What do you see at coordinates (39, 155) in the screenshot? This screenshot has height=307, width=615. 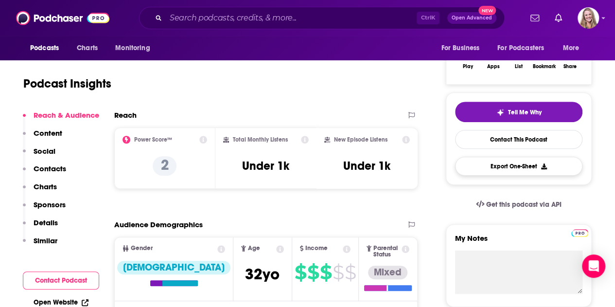 I see `button: Social` at bounding box center [39, 155].